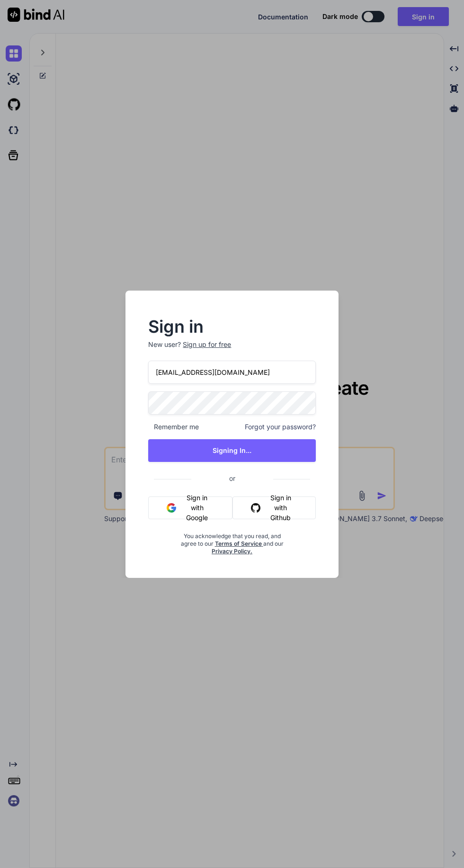 The image size is (464, 868). What do you see at coordinates (232, 327) in the screenshot?
I see `h2: Sign in` at bounding box center [232, 327].